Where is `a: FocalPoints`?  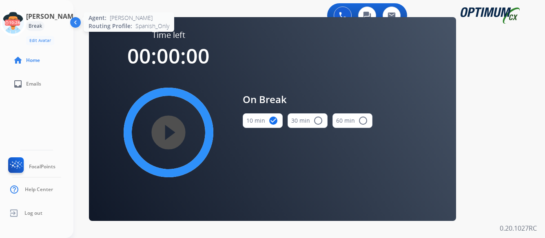
a: FocalPoints is located at coordinates (31, 167).